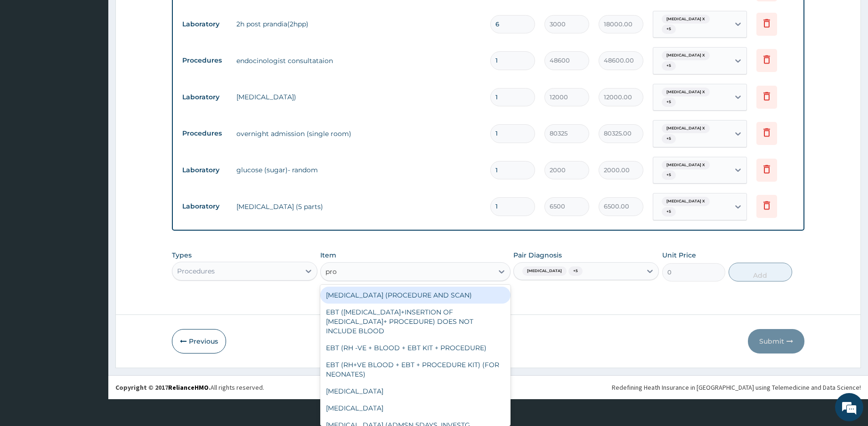 The height and width of the screenshot is (426, 868). I want to click on label: Pair Diagnosis, so click(537, 255).